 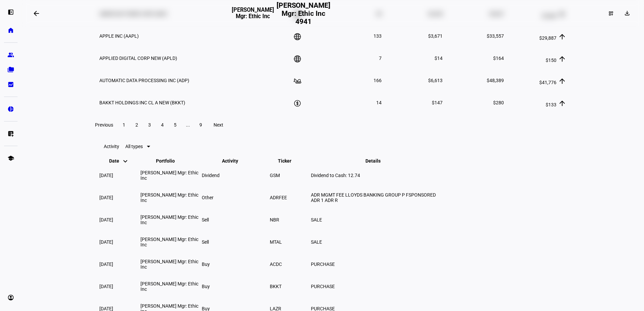 What do you see at coordinates (11, 55) in the screenshot?
I see `a: group` at bounding box center [11, 55].